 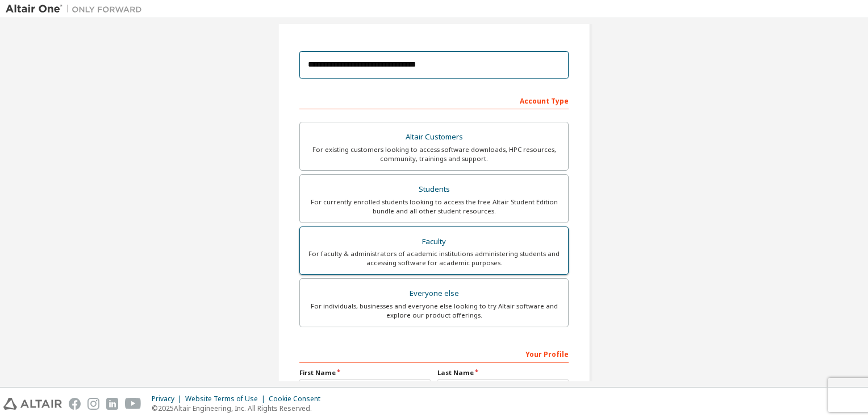 What do you see at coordinates (434, 353) in the screenshot?
I see `div: Your Profile` at bounding box center [434, 353].